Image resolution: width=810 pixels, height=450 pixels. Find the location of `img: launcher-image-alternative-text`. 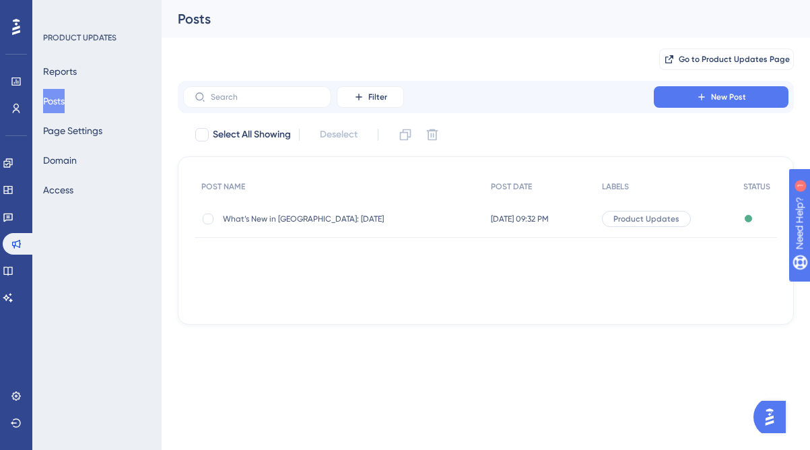

img: launcher-image-alternative-text is located at coordinates (16, 20).